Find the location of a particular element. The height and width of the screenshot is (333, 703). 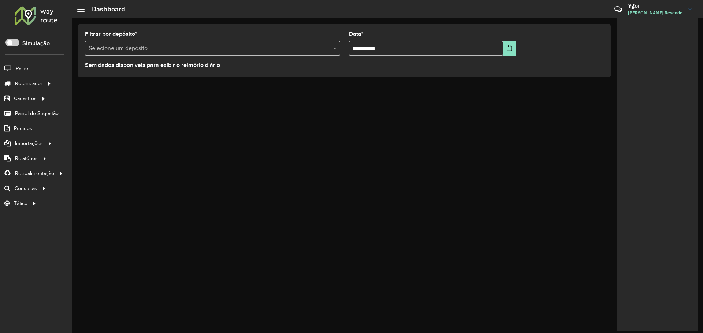

label: Simulação is located at coordinates (36, 44).